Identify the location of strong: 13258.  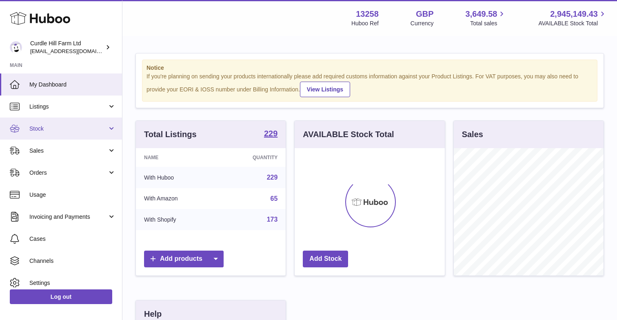
(367, 14).